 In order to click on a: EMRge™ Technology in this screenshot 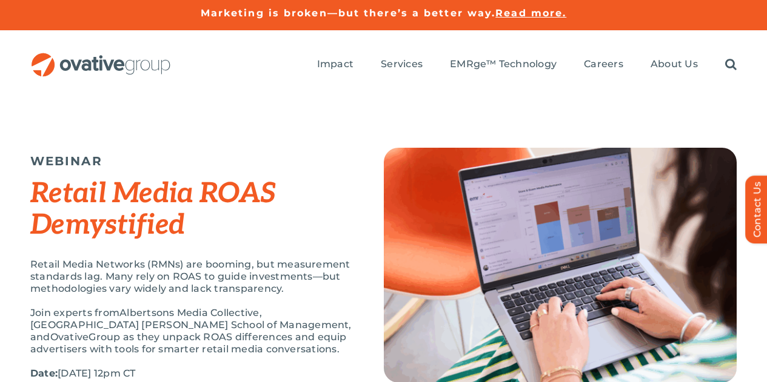, I will do `click(503, 65)`.